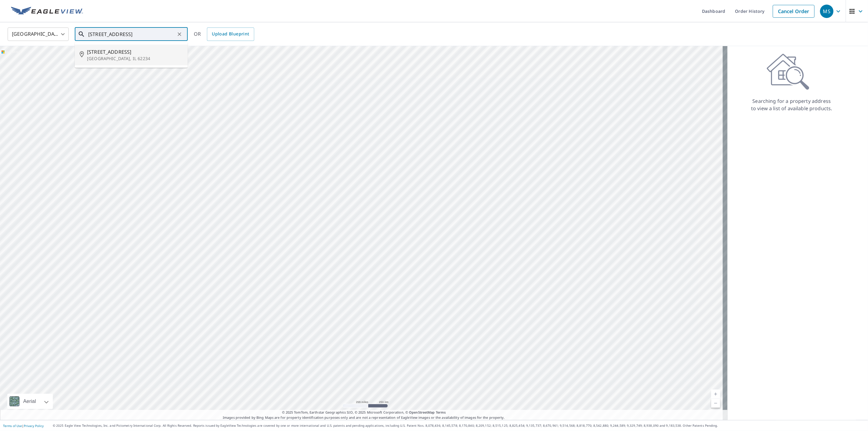 The image size is (868, 431). Describe the element at coordinates (47, 11) in the screenshot. I see `img: EV Logo` at that location.